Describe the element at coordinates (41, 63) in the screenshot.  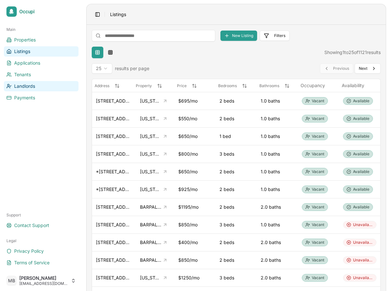
I see `a: Applications` at that location.